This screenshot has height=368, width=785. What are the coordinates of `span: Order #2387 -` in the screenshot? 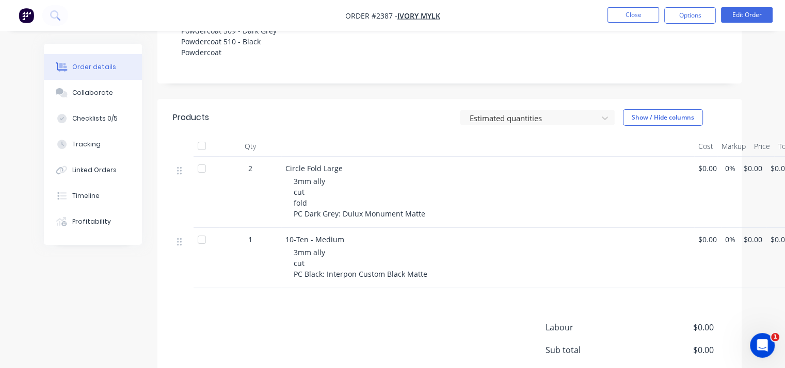 It's located at (371, 15).